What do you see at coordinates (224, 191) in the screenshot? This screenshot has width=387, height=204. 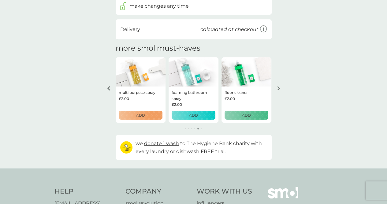 I see `h4: Work With Us` at bounding box center [224, 191].